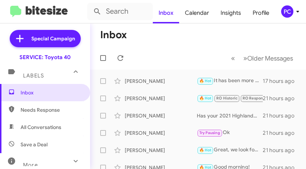 The height and width of the screenshot is (169, 306). What do you see at coordinates (264, 98) in the screenshot?
I see `span: RO Responded Historic` at bounding box center [264, 98].